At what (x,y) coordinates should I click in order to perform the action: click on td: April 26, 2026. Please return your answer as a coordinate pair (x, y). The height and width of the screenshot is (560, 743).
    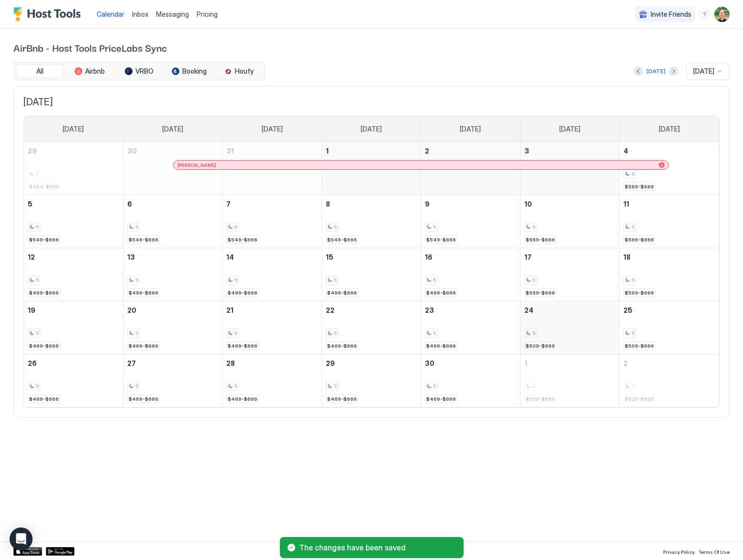
    Looking at the image, I should click on (73, 380).